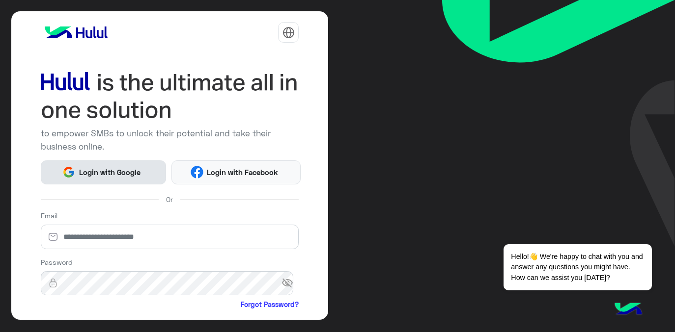 The image size is (675, 332). Describe the element at coordinates (76, 32) in the screenshot. I see `img: logo` at that location.